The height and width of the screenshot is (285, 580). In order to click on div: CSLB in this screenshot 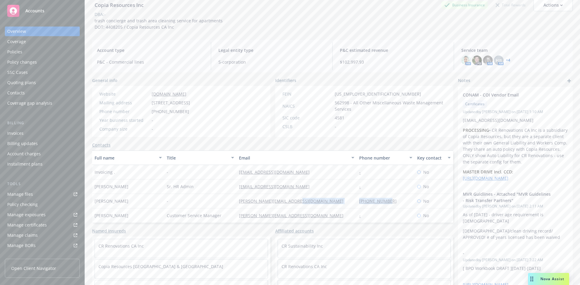, I will do `click(307, 127)`.